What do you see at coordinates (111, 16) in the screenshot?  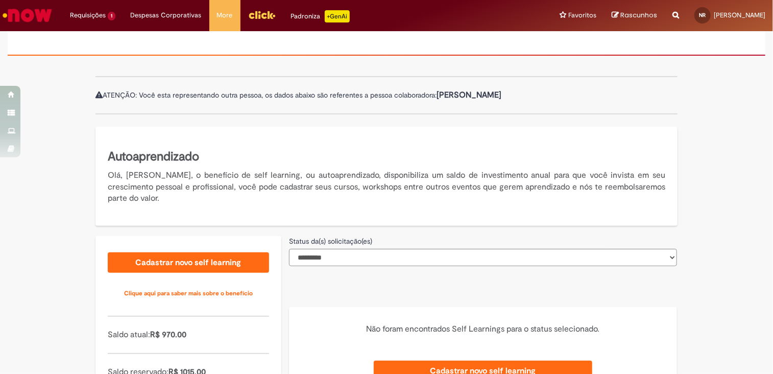 I see `span: 1` at bounding box center [111, 16].